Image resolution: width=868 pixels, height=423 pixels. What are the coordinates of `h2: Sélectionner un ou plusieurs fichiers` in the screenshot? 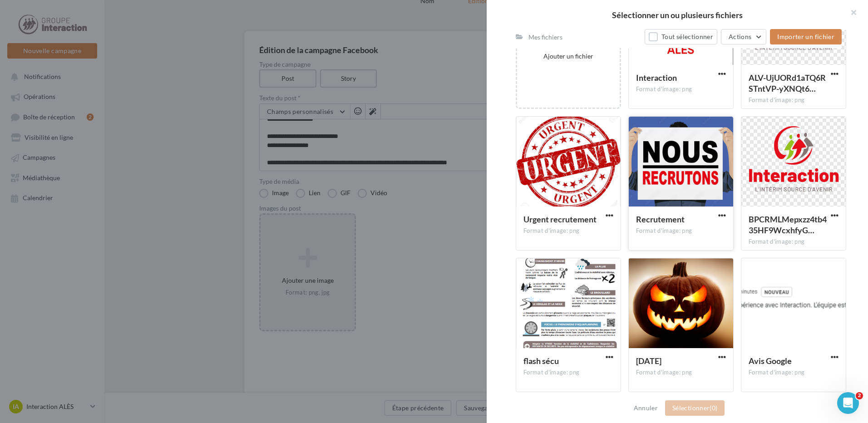 It's located at (678, 15).